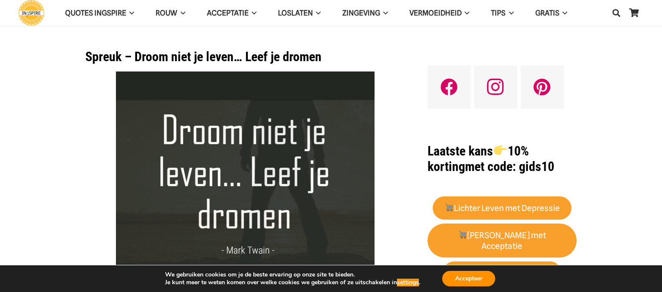 Image resolution: width=662 pixels, height=292 pixels. I want to click on span: ROUW, so click(166, 13).